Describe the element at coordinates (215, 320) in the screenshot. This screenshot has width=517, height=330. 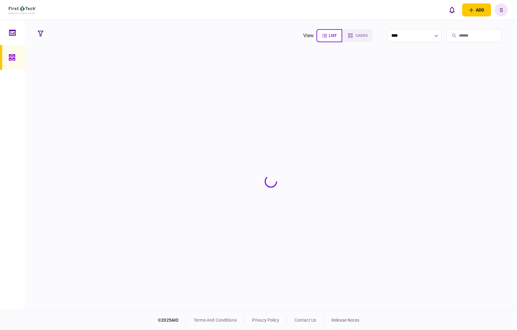
I see `a: terms and conditions` at that location.